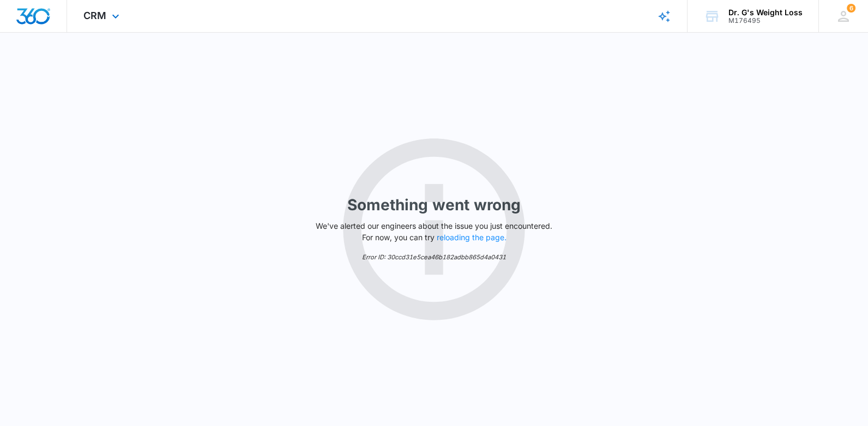 The image size is (868, 426). Describe the element at coordinates (766, 21) in the screenshot. I see `div: account id` at that location.